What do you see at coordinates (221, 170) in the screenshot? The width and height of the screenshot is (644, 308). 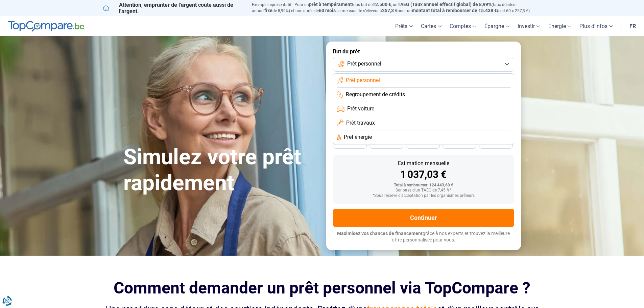 I see `h1: Simulez votre prêt rapidement` at bounding box center [221, 170].